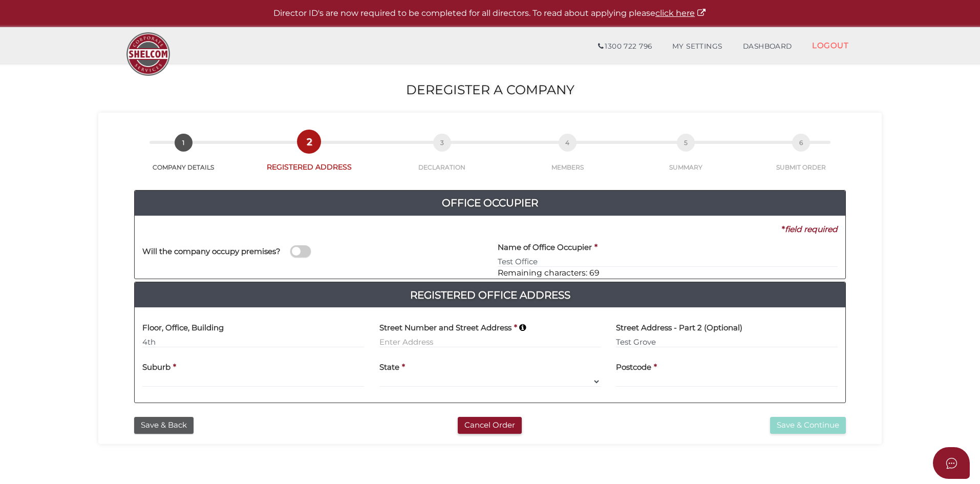 The height and width of the screenshot is (484, 980). Describe the element at coordinates (183, 142) in the screenshot. I see `span: 1` at that location.